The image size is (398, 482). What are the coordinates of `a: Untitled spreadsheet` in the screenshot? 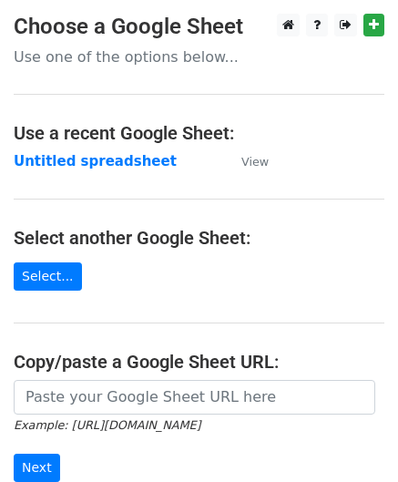 It's located at (95, 161).